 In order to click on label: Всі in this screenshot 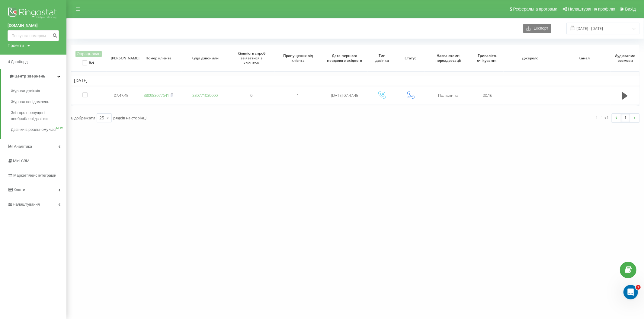, I will do `click(88, 63)`.